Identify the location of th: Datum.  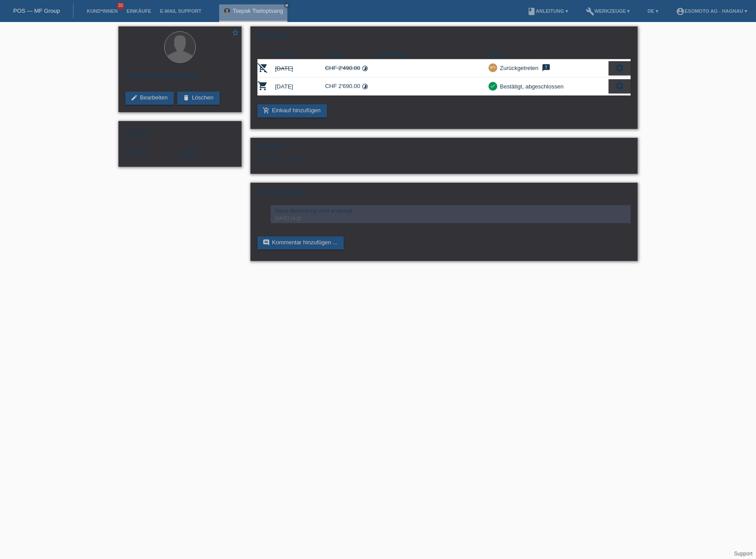
(300, 54).